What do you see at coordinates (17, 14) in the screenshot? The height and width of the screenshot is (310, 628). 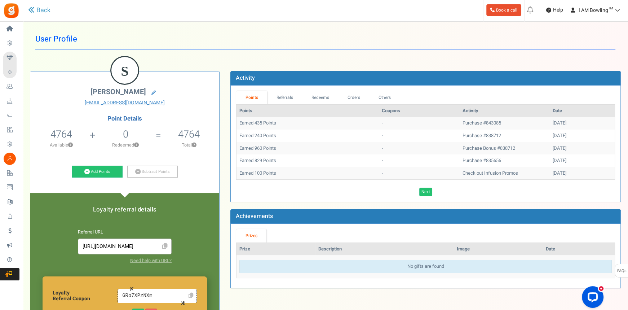 I see `button: Open LiveChat chat widget` at bounding box center [17, 14].